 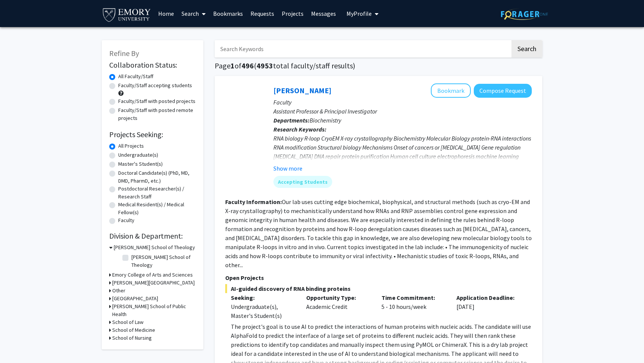 I want to click on mat-chip: Accepting Students, so click(x=303, y=182).